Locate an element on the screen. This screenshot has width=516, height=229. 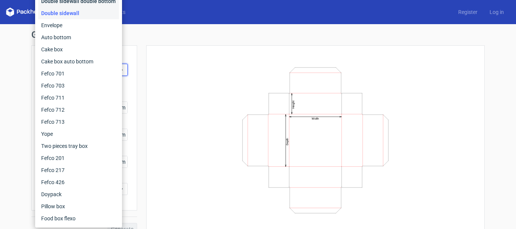
div: Fefco 701 is located at coordinates (79, 74).